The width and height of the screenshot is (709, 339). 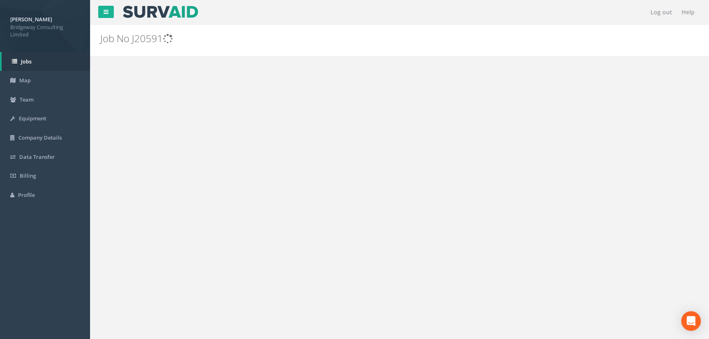 What do you see at coordinates (28, 176) in the screenshot?
I see `span: Billing` at bounding box center [28, 176].